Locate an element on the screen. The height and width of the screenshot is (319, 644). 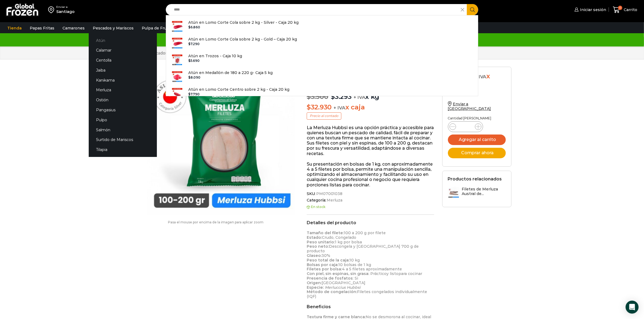
a: Atún en Lomo Corte Cola sobre 2 kg - Gold – Caja 20 kg $7.290 is located at coordinates (322, 43).